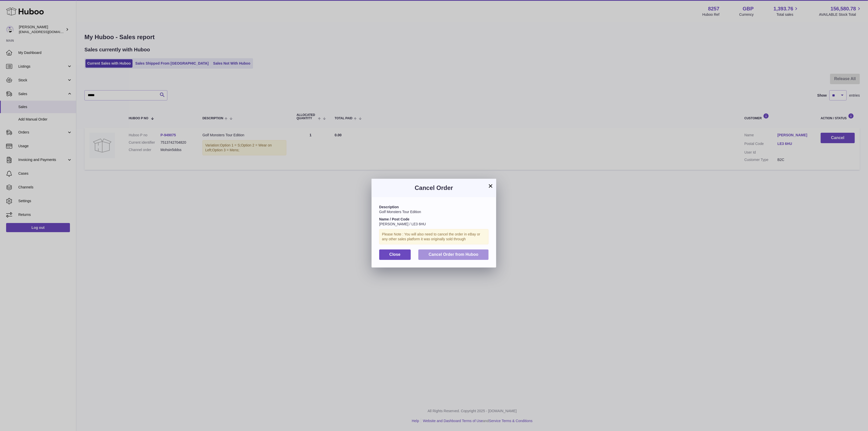  I want to click on button: Close, so click(395, 255).